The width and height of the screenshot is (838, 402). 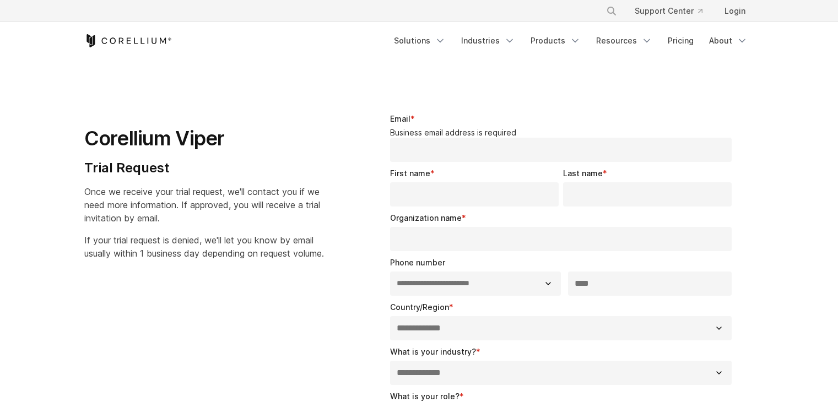 I want to click on span: First name, so click(x=410, y=173).